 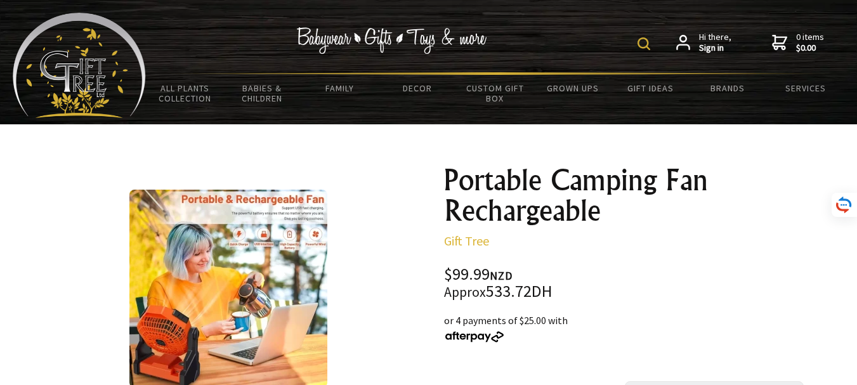 I want to click on img: Afterpay, so click(x=475, y=337).